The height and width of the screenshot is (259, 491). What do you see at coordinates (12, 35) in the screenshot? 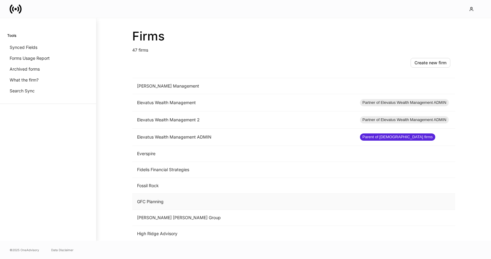
I see `h6: Tools` at bounding box center [12, 35].